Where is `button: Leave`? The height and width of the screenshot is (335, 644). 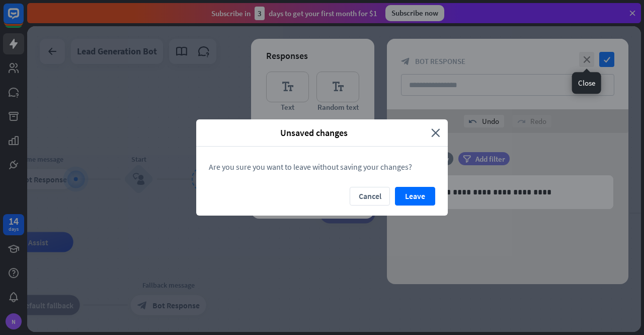
button: Leave is located at coordinates (415, 196).